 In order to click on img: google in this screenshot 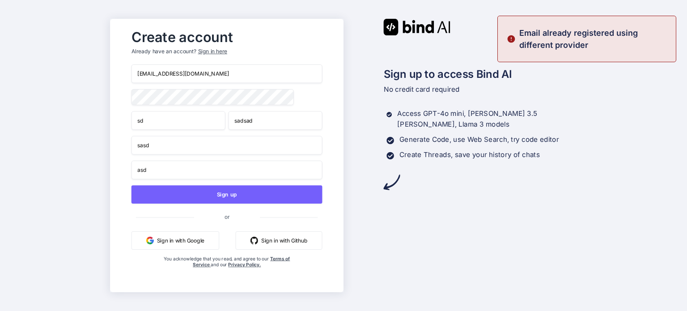, I will do `click(150, 240)`.